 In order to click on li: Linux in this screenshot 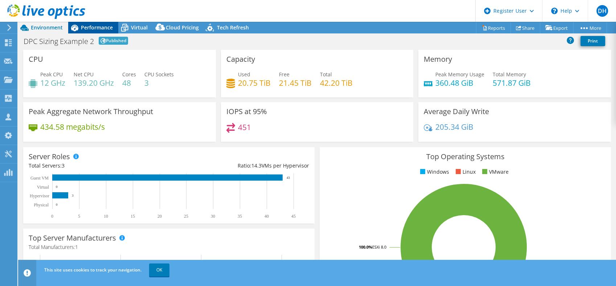, I will do `click(465, 172)`.